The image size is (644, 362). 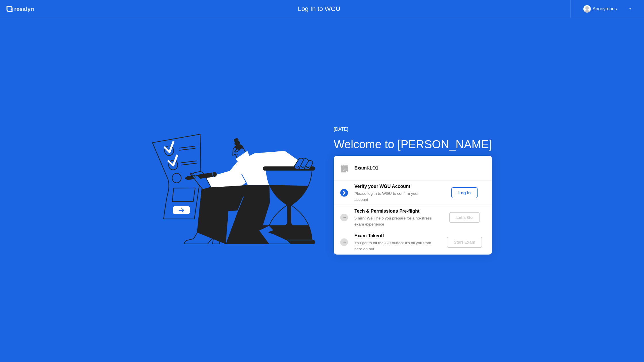 I want to click on div: You get to hit the GO button! It’s all you from here on out, so click(x=396, y=246).